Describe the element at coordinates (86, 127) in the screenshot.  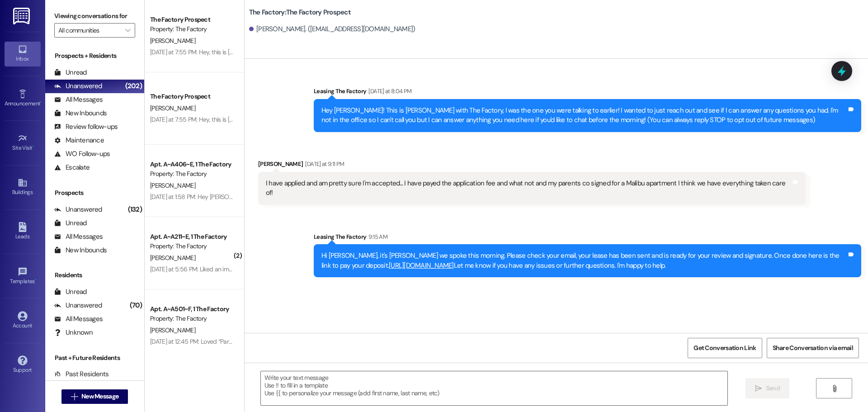
I see `div: Review follow-ups` at that location.